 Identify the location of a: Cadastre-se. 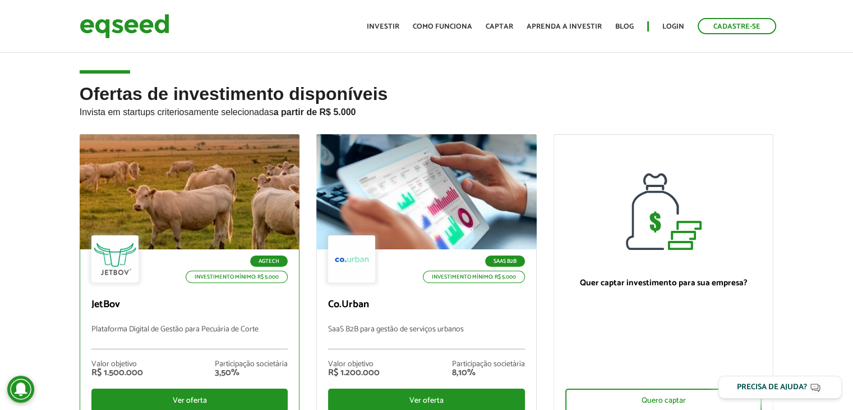
(737, 26).